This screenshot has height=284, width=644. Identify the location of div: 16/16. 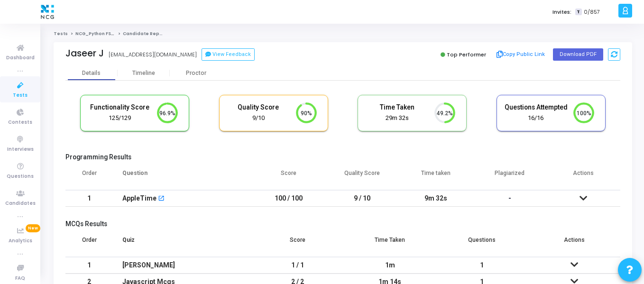
(536, 118).